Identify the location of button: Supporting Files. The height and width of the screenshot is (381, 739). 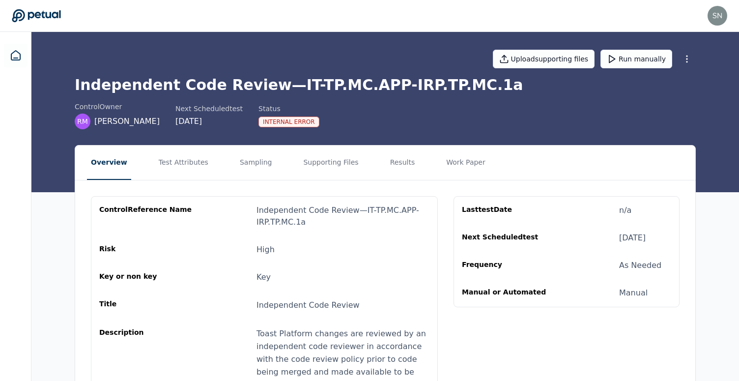
(331, 163).